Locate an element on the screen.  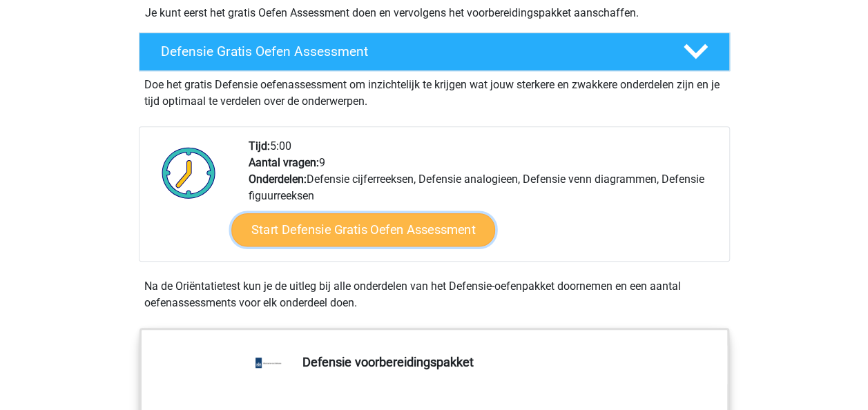
b: Tijd: is located at coordinates (259, 145).